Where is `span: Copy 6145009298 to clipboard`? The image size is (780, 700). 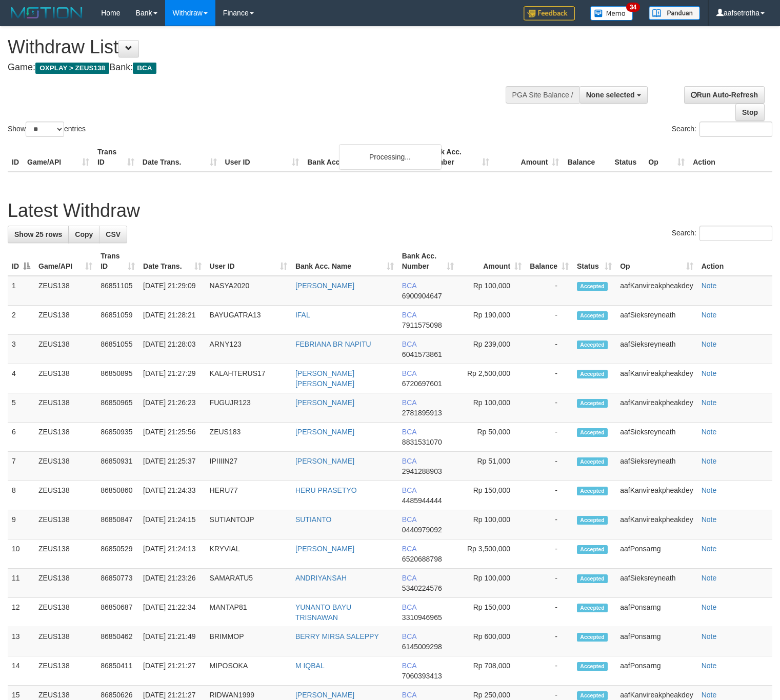 span: Copy 6145009298 to clipboard is located at coordinates (421, 647).